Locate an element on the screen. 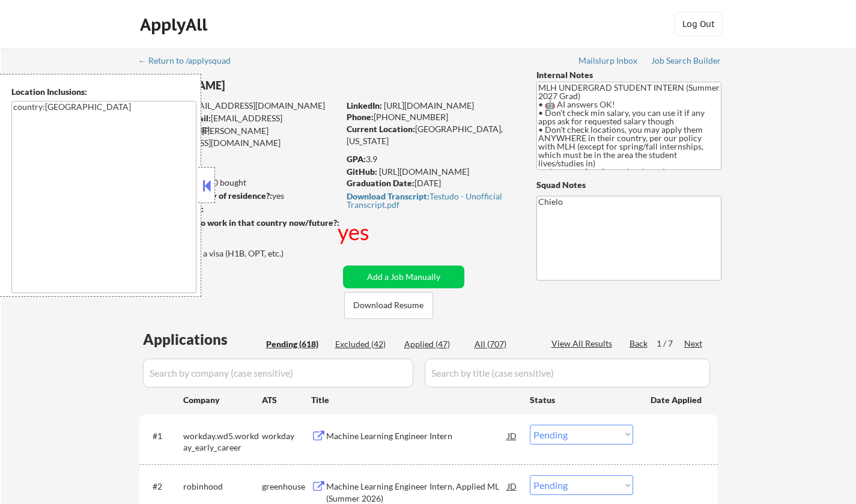 Image resolution: width=856 pixels, height=504 pixels. div: Company is located at coordinates (222, 400).